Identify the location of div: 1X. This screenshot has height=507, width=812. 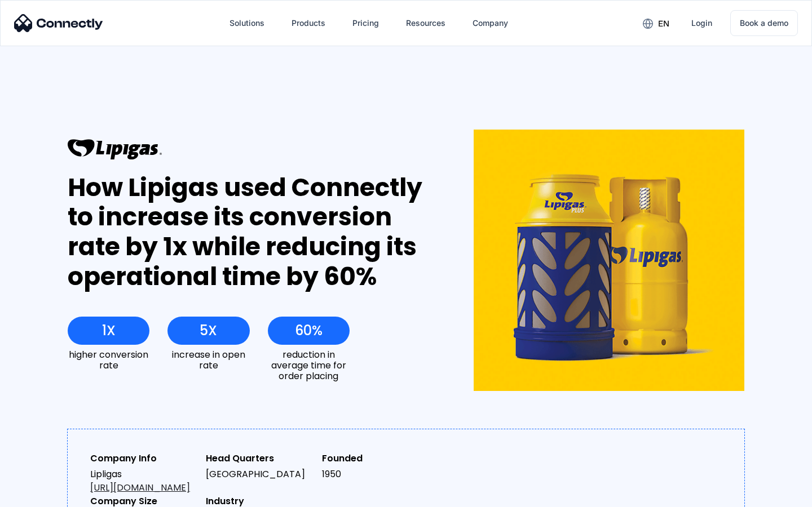
(109, 331).